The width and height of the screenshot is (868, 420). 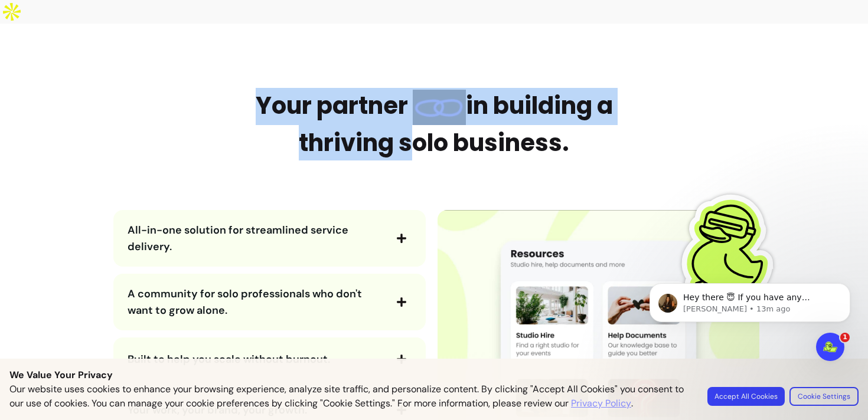 I want to click on p: Message from Roberta, sent 13m ago, so click(x=128, y=51).